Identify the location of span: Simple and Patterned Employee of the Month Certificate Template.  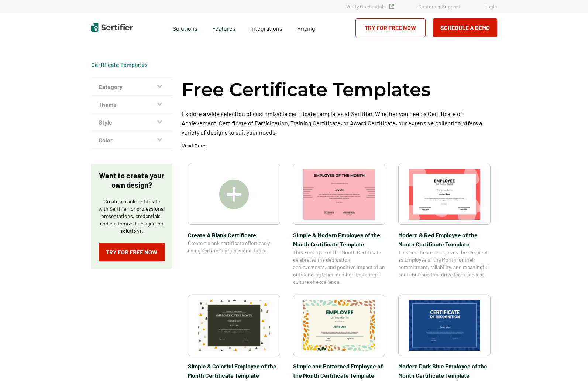
(339, 371).